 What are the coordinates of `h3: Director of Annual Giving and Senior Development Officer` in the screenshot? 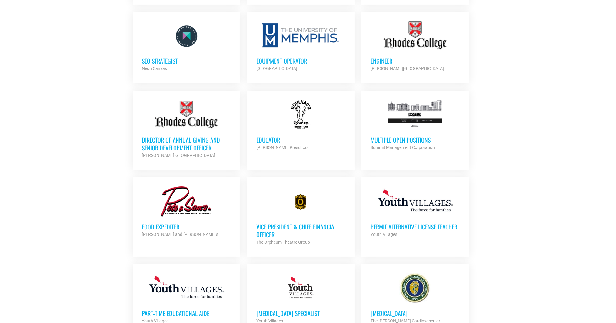 It's located at (186, 144).